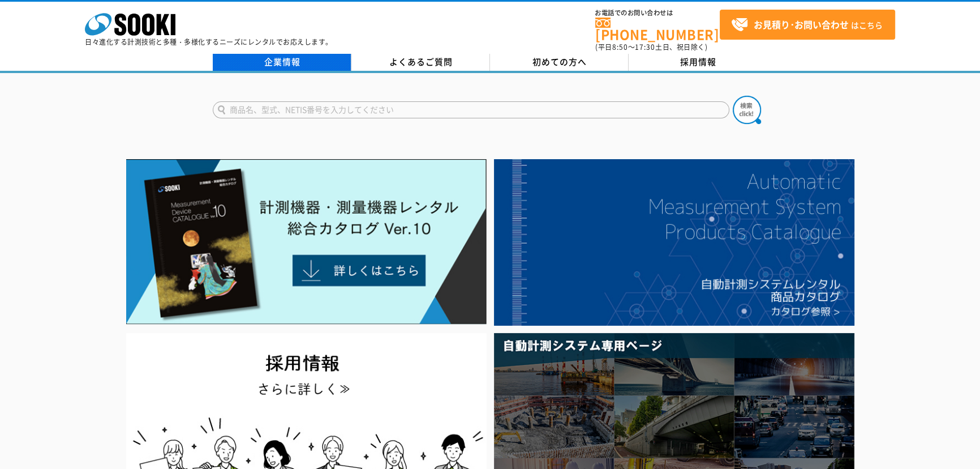 Image resolution: width=980 pixels, height=469 pixels. What do you see at coordinates (697, 62) in the screenshot?
I see `a: 採用情報` at bounding box center [697, 62].